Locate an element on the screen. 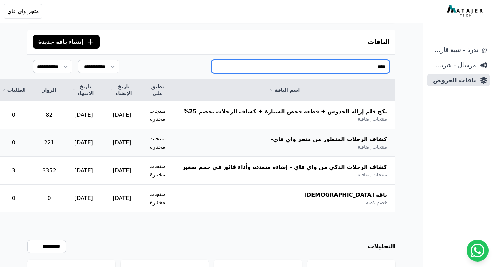 Image resolution: width=494 pixels, height=267 pixels. span: باقات العروض is located at coordinates (453, 80).